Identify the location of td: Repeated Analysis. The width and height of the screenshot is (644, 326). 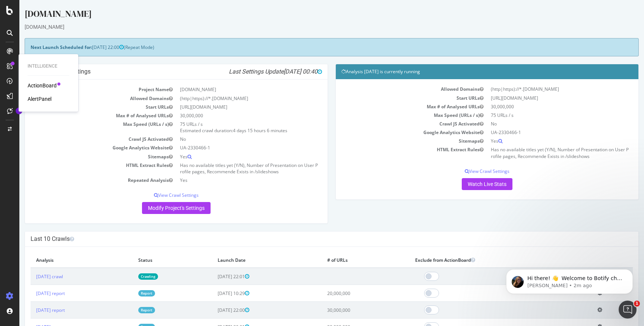
(84, 180).